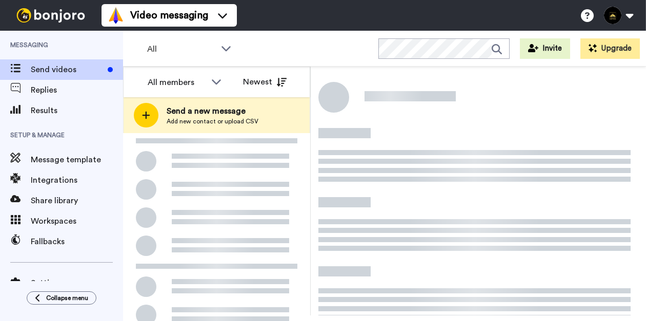 This screenshot has height=321, width=646. Describe the element at coordinates (51, 15) in the screenshot. I see `img: bj-logo-header-white.svg` at that location.